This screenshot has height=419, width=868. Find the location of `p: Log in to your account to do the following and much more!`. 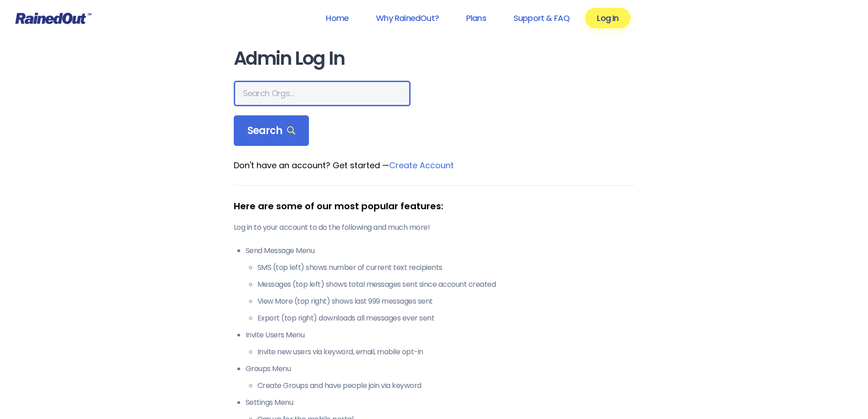

p: Log in to your account to do the following and much more! is located at coordinates (434, 227).